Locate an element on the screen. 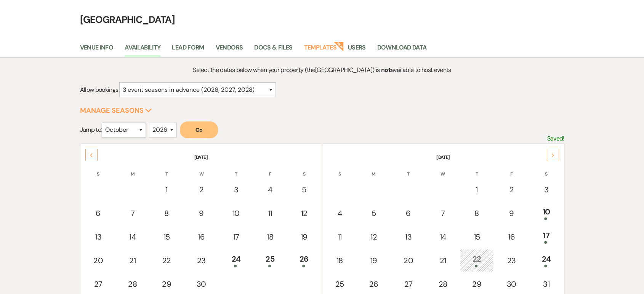  span: Allow bookings: is located at coordinates (99, 90).